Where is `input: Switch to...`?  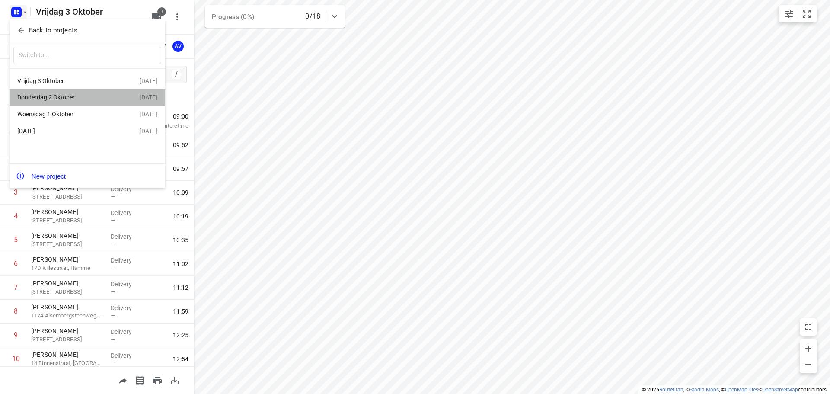 input: Switch to... is located at coordinates (87, 55).